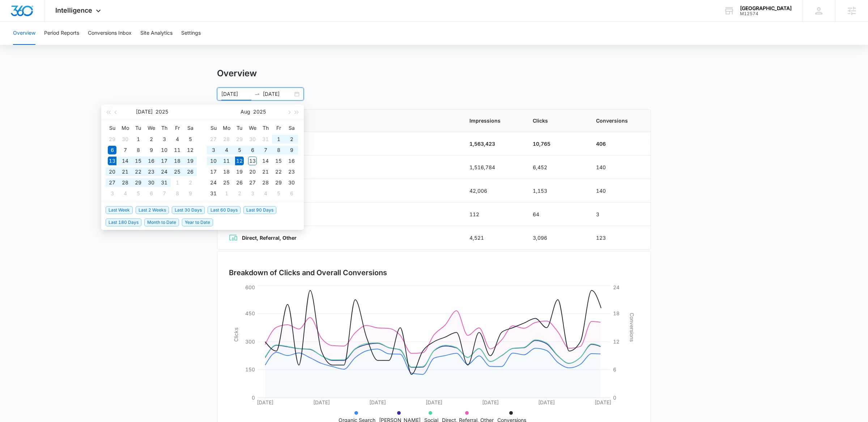 This screenshot has height=422, width=868. What do you see at coordinates (556, 167) in the screenshot?
I see `td: 6,452` at bounding box center [556, 167].